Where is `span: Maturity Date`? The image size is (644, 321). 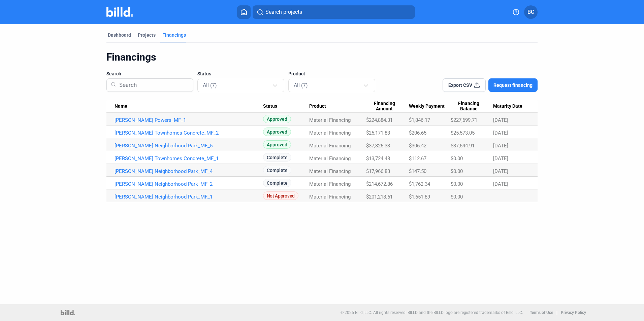 span: Maturity Date is located at coordinates (508, 106).